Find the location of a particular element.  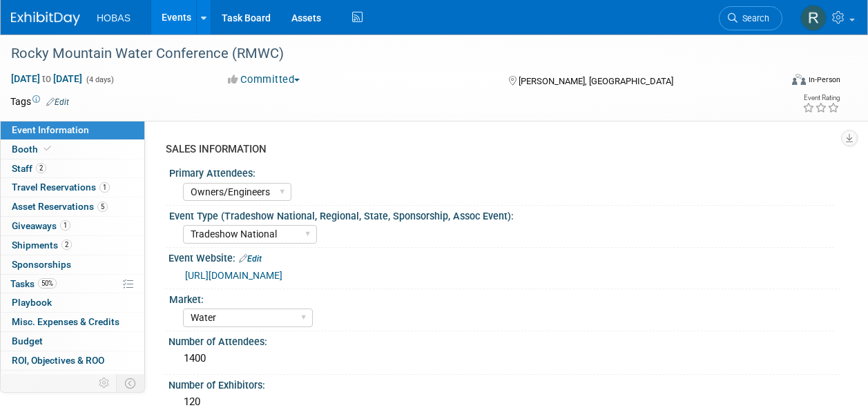

span: Attachments is located at coordinates (46, 380).